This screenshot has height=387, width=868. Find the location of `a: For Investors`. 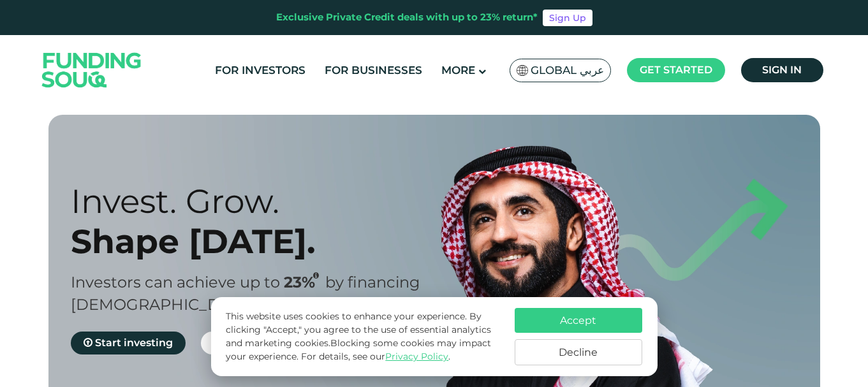

a: For Investors is located at coordinates (260, 70).